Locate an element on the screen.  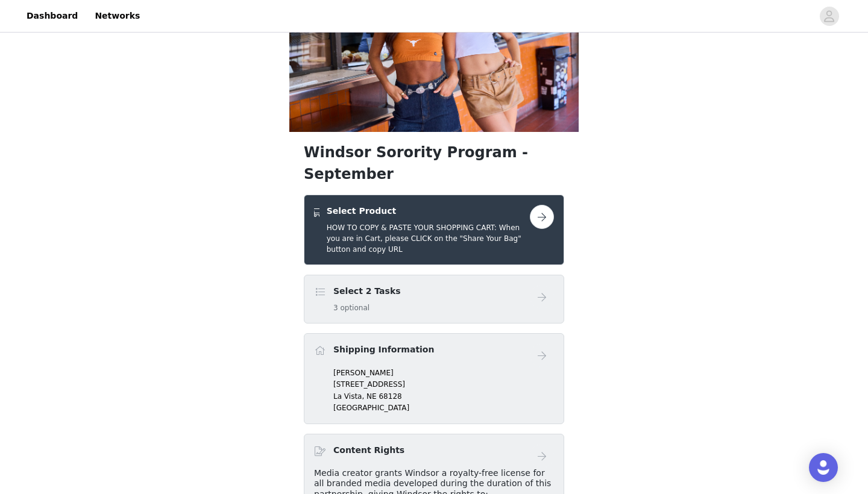
h4: Select Product is located at coordinates (428, 211).